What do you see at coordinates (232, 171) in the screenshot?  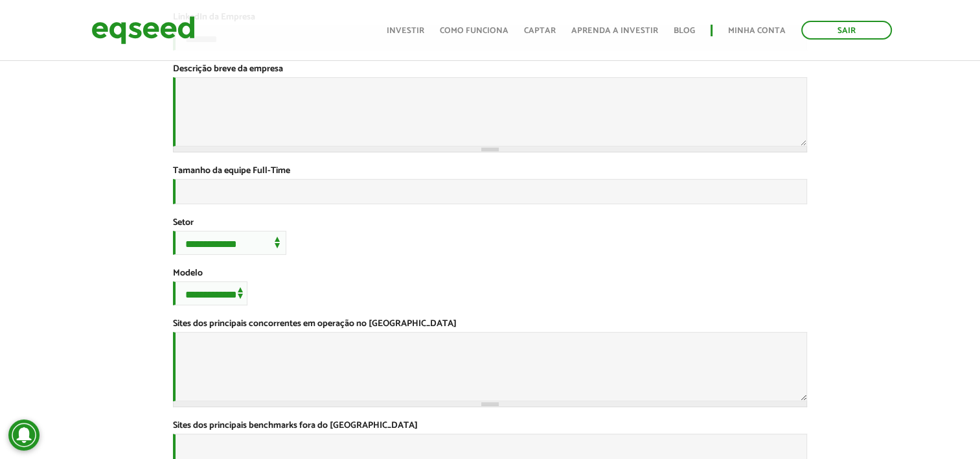 I see `label: Tamanho da equipe Full-Time` at bounding box center [232, 171].